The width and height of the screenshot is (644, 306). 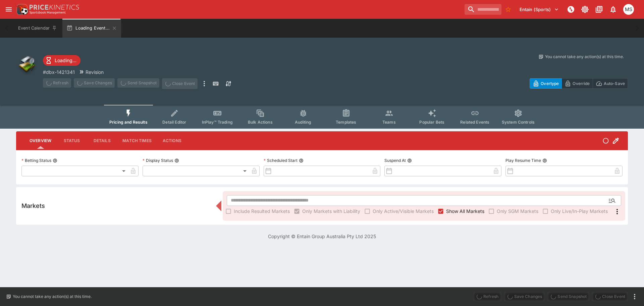 What do you see at coordinates (599, 9) in the screenshot?
I see `button: Documentation` at bounding box center [599, 9].